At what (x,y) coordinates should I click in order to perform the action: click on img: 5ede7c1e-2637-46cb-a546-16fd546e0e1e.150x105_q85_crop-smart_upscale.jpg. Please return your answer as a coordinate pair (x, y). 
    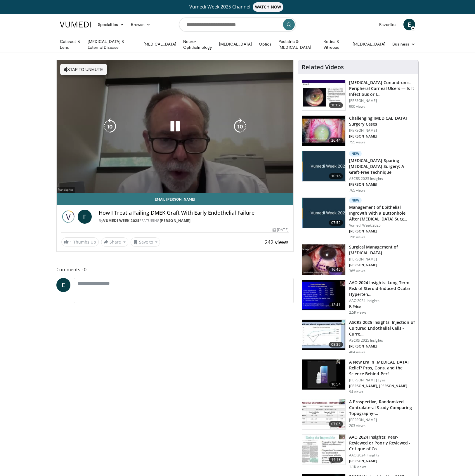
    Looking at the image, I should click on (323, 95).